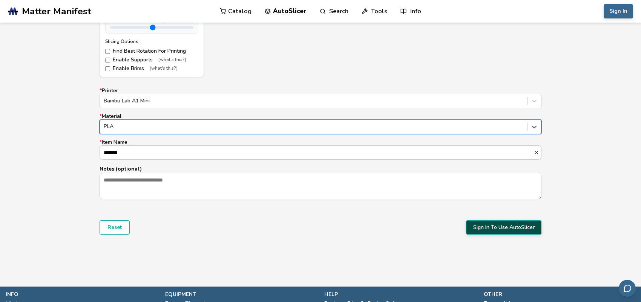 The image size is (641, 302). Describe the element at coordinates (107, 69) in the screenshot. I see `input: Enable Brims(what's this?)` at that location.